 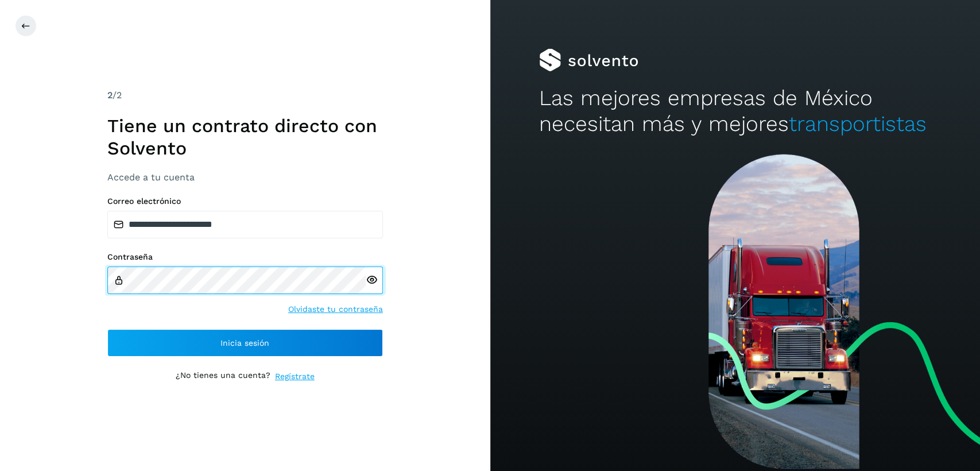 What do you see at coordinates (223, 376) in the screenshot?
I see `p: ¿No tienes una cuenta?` at bounding box center [223, 376].